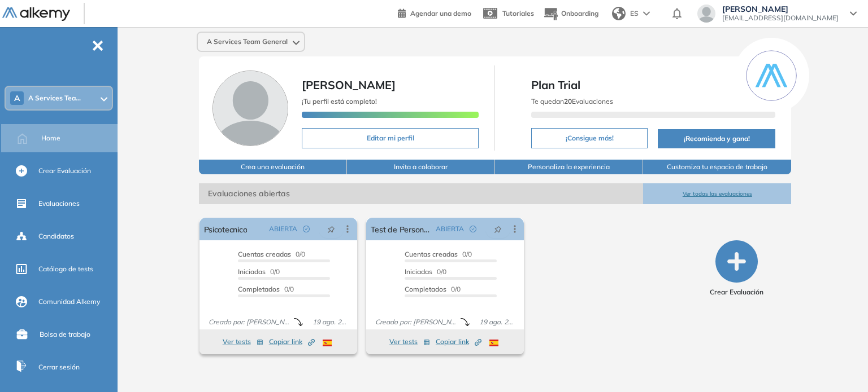  I want to click on div: Widget de chat, so click(840, 365).